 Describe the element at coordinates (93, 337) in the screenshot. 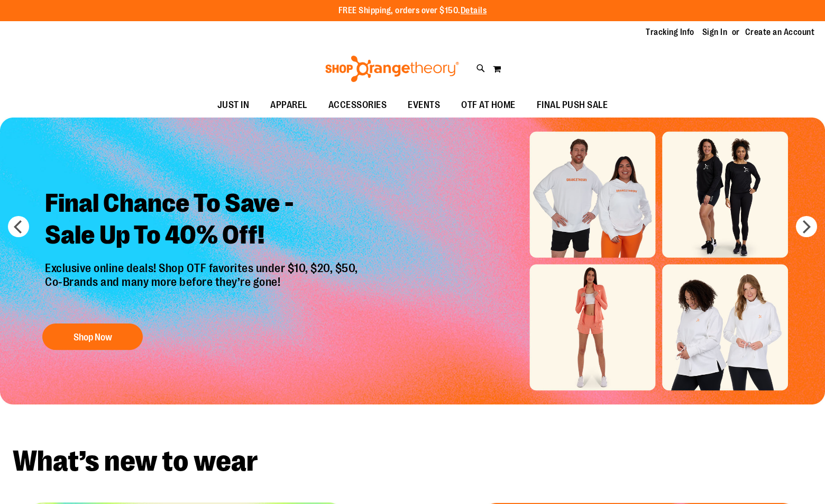

I see `button: Shop Now` at that location.